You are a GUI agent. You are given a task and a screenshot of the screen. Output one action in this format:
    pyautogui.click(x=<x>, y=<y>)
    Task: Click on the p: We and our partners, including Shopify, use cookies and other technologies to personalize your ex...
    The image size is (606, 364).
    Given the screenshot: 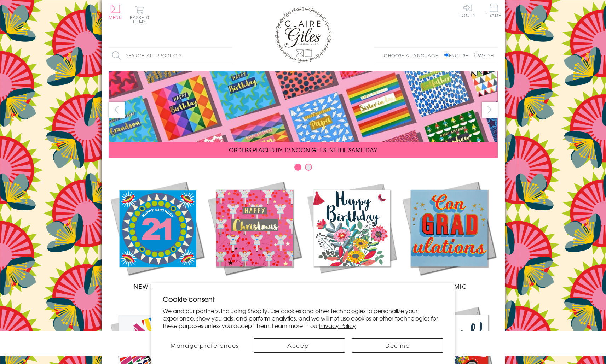 What is the action you would take?
    pyautogui.click(x=303, y=318)
    